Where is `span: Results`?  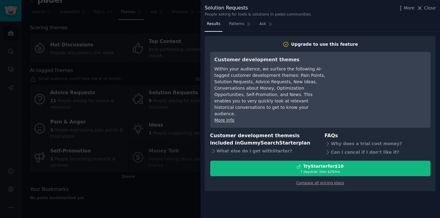 span: Results is located at coordinates (213, 24).